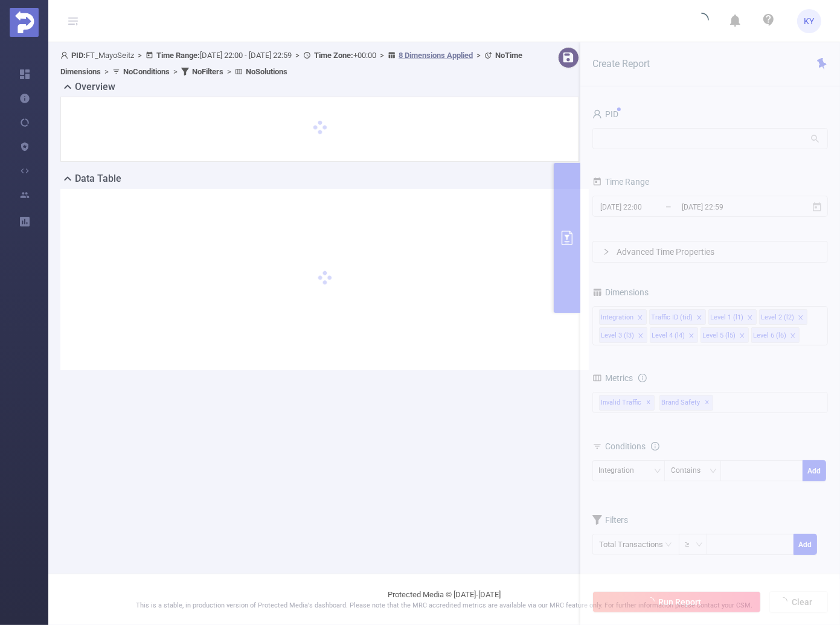  What do you see at coordinates (333, 55) in the screenshot?
I see `b: Time Zone:` at bounding box center [333, 55].